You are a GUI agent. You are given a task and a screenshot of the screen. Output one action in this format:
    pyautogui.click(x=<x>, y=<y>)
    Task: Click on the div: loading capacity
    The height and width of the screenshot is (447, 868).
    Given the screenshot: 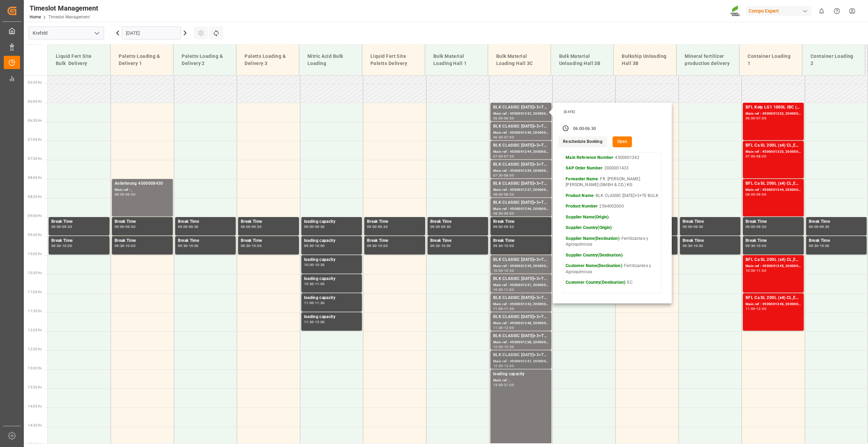 What is the action you would take?
    pyautogui.click(x=331, y=241)
    